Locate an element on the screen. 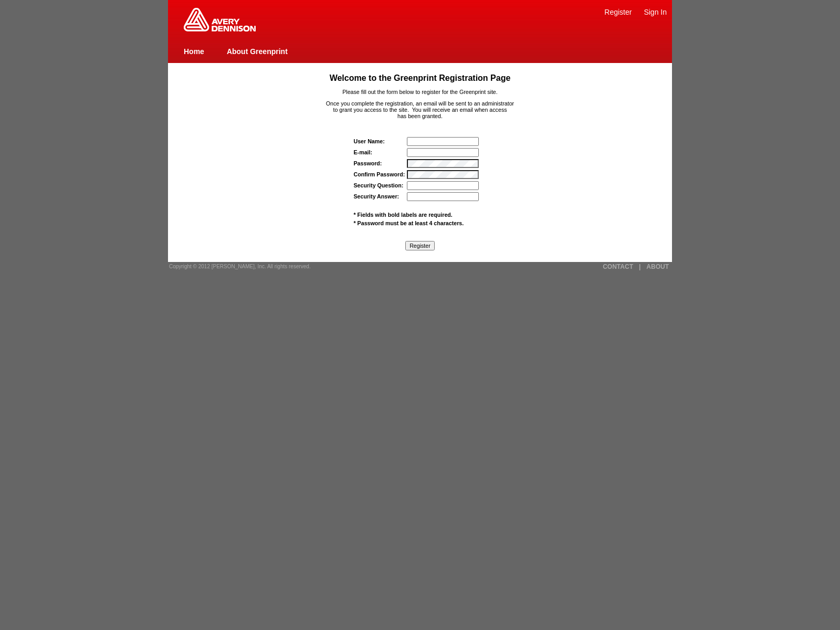  span: * Fields with bold labels are required. is located at coordinates (403, 214).